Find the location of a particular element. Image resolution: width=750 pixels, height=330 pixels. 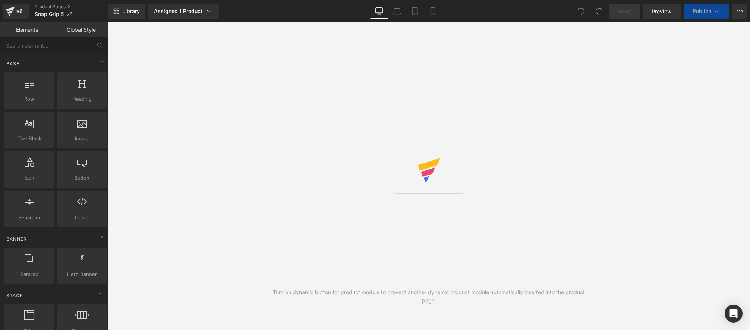

div: Assigned 1 Product is located at coordinates (183, 11).